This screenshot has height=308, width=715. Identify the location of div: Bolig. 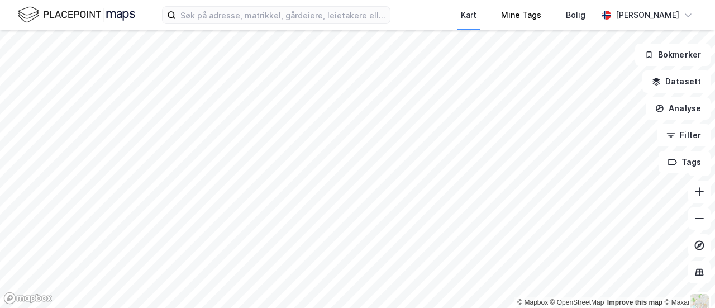
(575, 15).